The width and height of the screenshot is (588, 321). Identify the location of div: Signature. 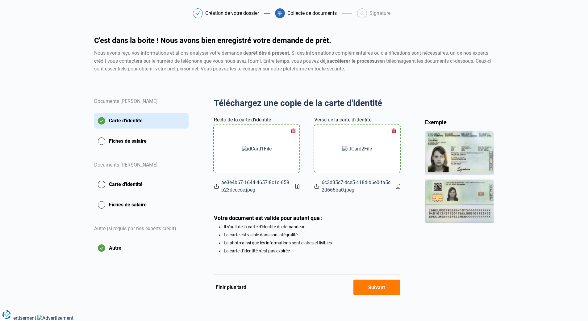
(380, 13).